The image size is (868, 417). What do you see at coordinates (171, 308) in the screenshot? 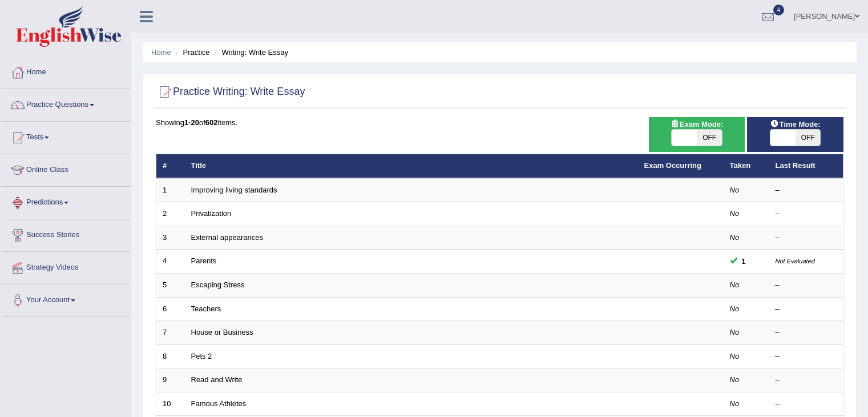
I see `td: 6` at bounding box center [171, 308].